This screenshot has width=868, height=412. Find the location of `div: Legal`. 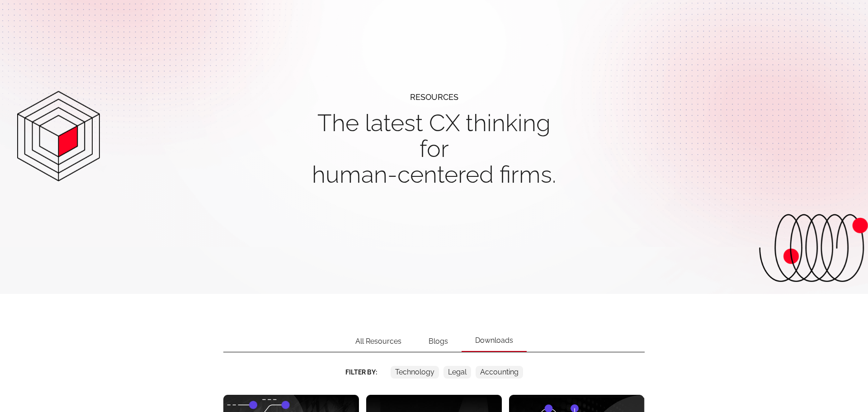

div: Legal is located at coordinates (457, 372).